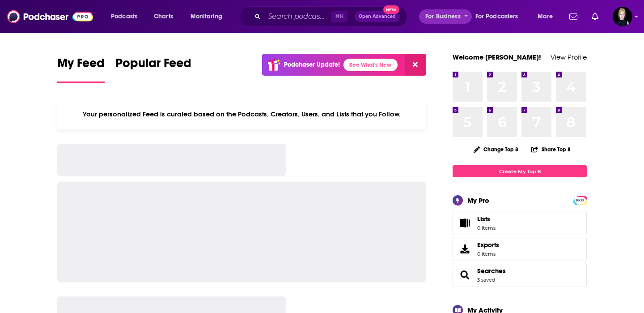 The height and width of the screenshot is (313, 644). I want to click on p: Podchaser Update!, so click(312, 65).